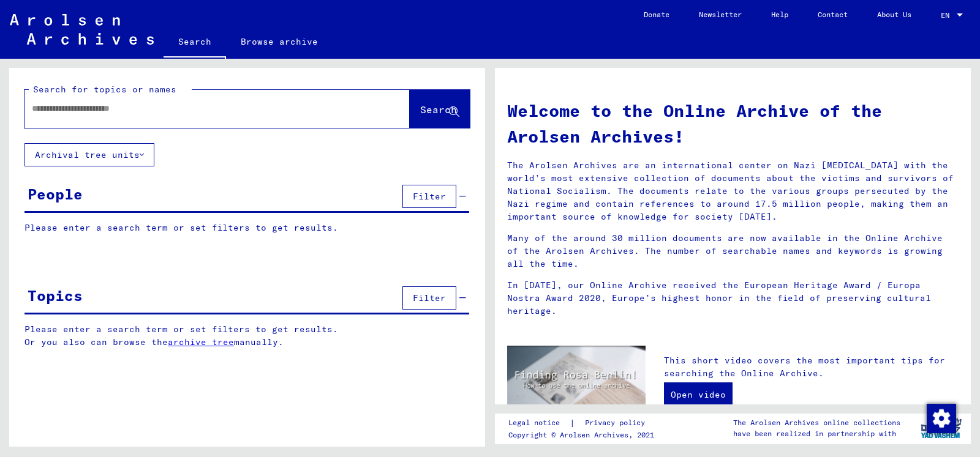 Image resolution: width=980 pixels, height=457 pixels. What do you see at coordinates (810, 367) in the screenshot?
I see `p: This short video covers the most important tips for searching the Online Archive.` at bounding box center [810, 367].